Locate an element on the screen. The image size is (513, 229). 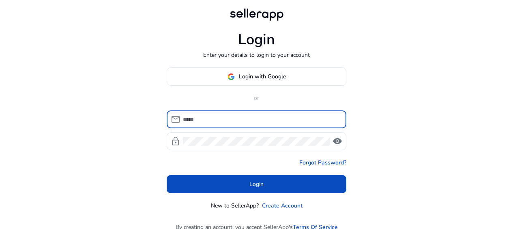
p: Enter your details to login to your account is located at coordinates (256, 55).